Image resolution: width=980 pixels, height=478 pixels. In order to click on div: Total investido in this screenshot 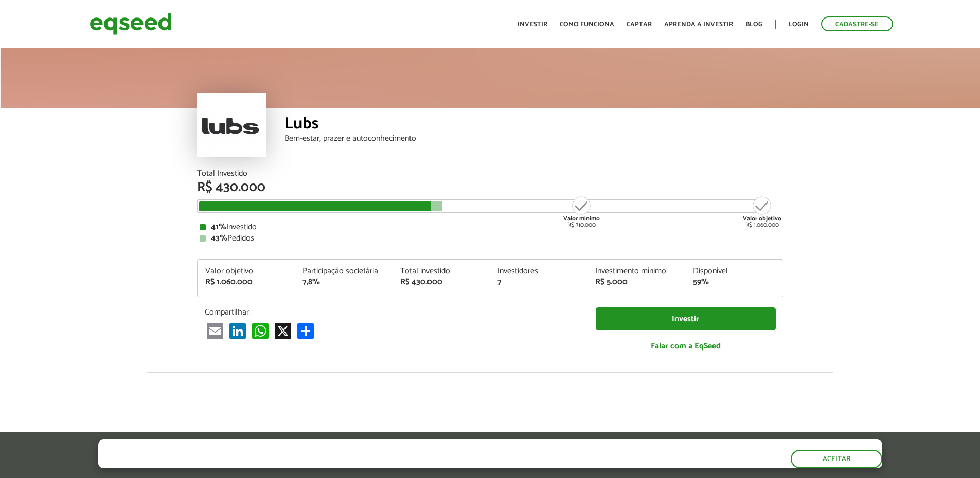, I will do `click(441, 271)`.